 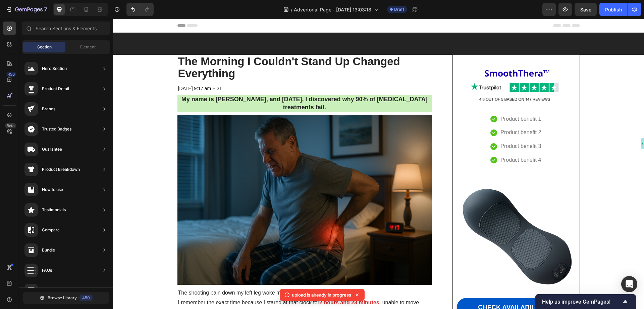 What do you see at coordinates (629, 284) in the screenshot?
I see `div: Open Intercom Messenger` at bounding box center [629, 284].